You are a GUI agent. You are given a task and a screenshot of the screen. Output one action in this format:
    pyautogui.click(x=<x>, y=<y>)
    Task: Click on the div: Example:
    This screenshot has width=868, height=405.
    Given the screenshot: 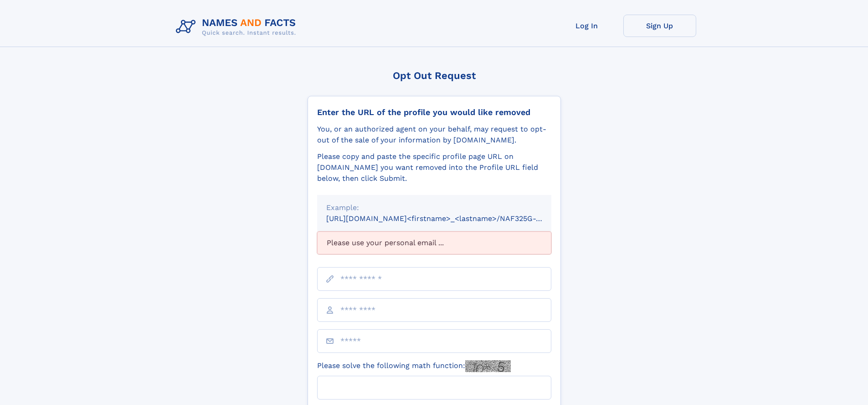 What is the action you would take?
    pyautogui.click(x=434, y=208)
    